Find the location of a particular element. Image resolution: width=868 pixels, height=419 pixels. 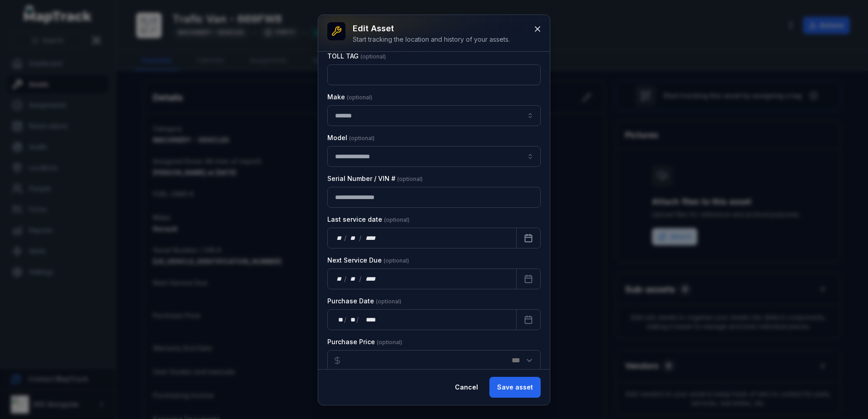

div: Start tracking the location and history of your assets. is located at coordinates (431, 39).